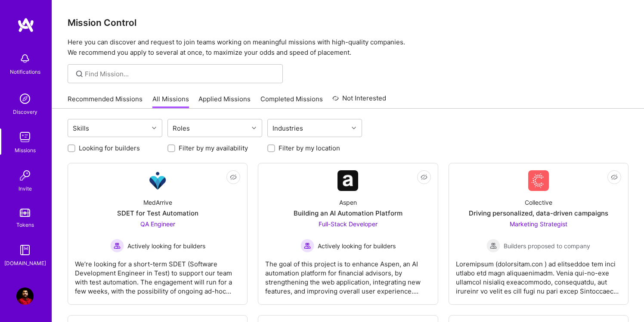 This screenshot has width=644, height=322. I want to click on img: Invite, so click(25, 175).